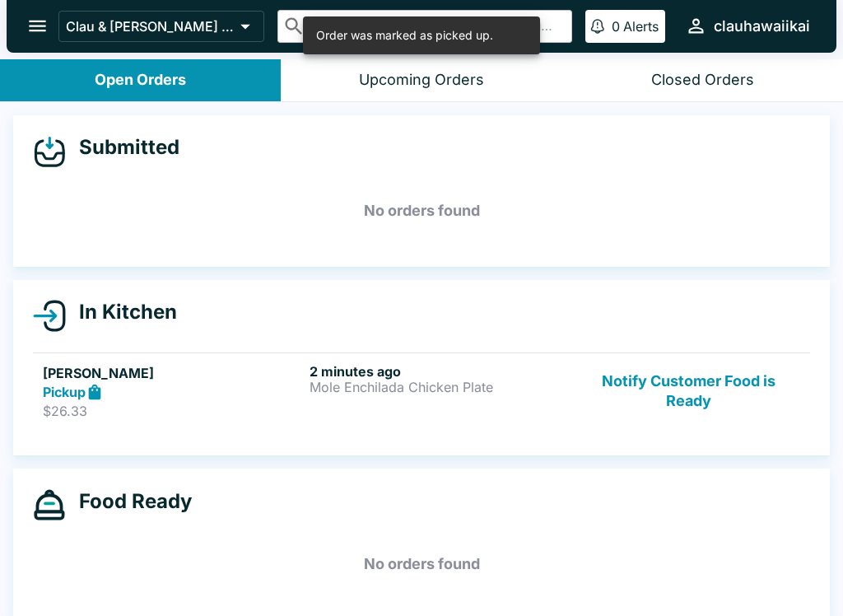 This screenshot has height=616, width=843. Describe the element at coordinates (641, 26) in the screenshot. I see `p: Alerts` at that location.